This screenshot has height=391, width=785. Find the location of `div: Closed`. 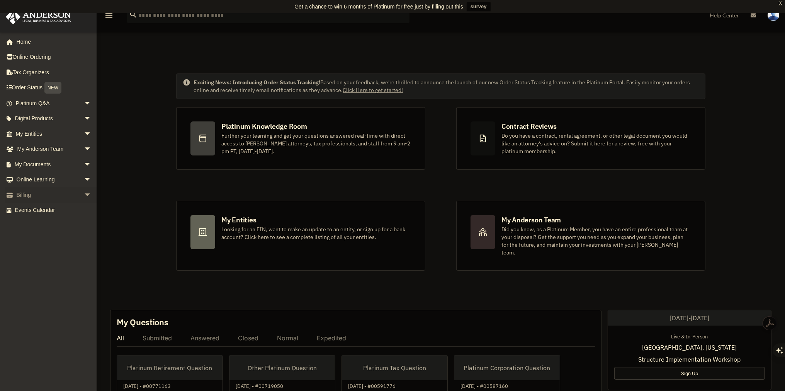

div: Closed is located at coordinates (248, 338).